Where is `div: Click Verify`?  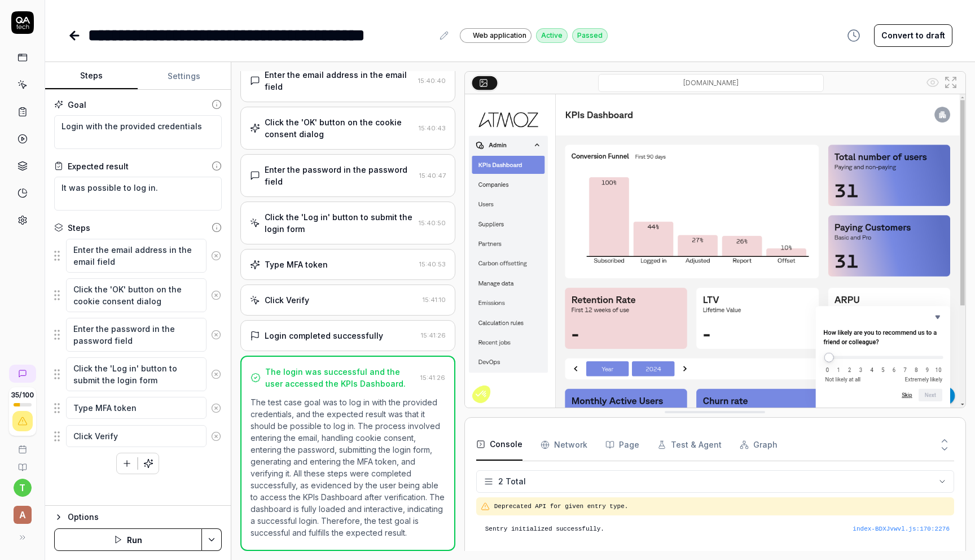
div: Click Verify is located at coordinates (287, 299).